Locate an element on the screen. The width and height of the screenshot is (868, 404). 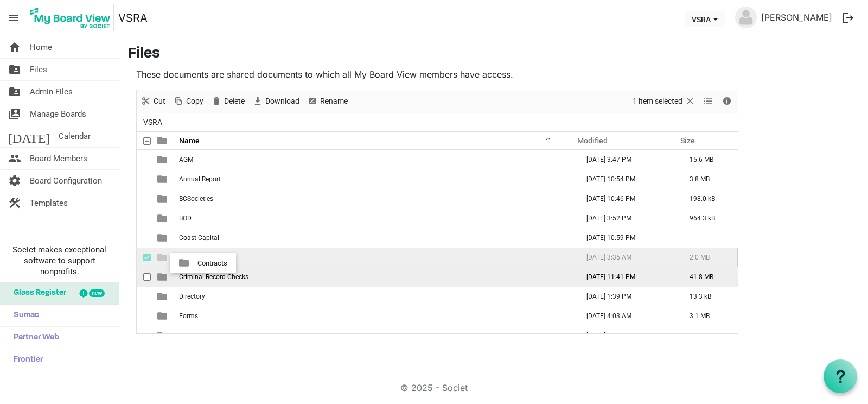
td: 2.0 MB is template cell column header Size is located at coordinates (708, 258).